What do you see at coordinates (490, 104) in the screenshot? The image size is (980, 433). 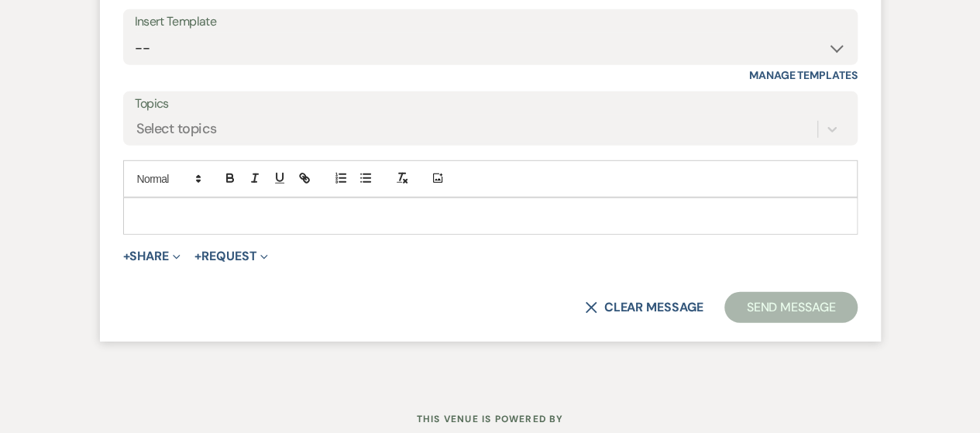 I see `label: Topics` at bounding box center [490, 104].